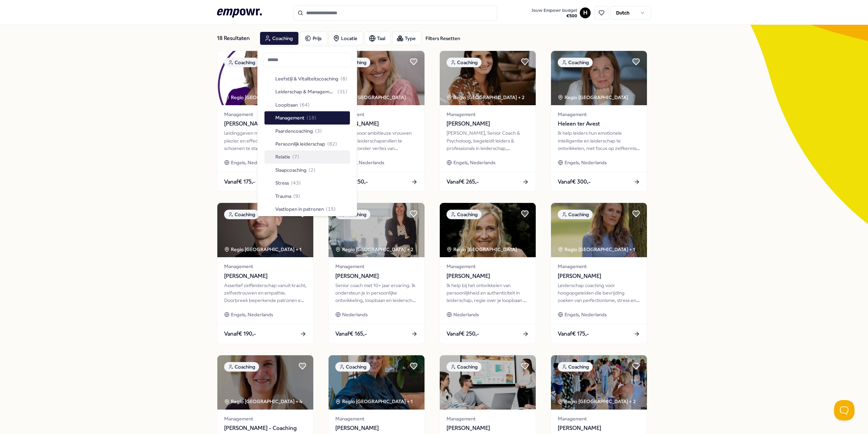 The image size is (868, 434). I want to click on span: Vanaf € 300,-, so click(574, 182).